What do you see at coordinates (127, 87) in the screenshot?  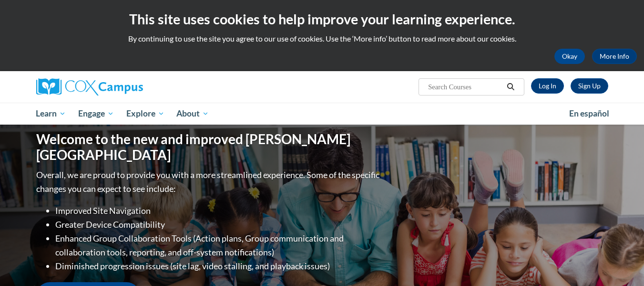 I see `a: Cox Campus` at bounding box center [127, 87].